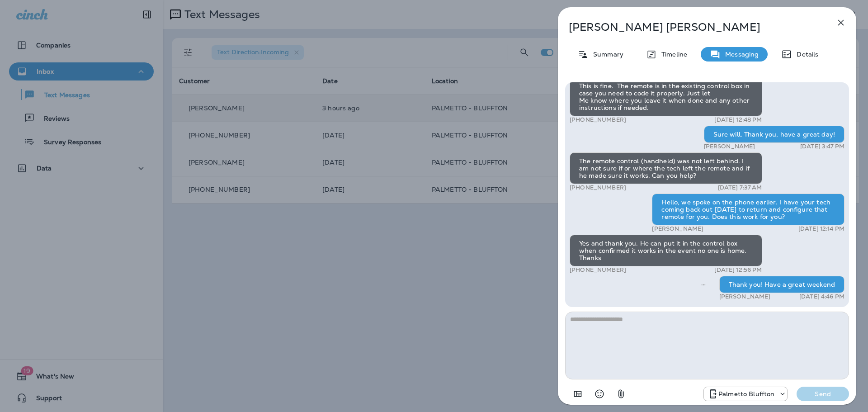  What do you see at coordinates (704, 284) in the screenshot?
I see `span: Sent` at bounding box center [704, 284].